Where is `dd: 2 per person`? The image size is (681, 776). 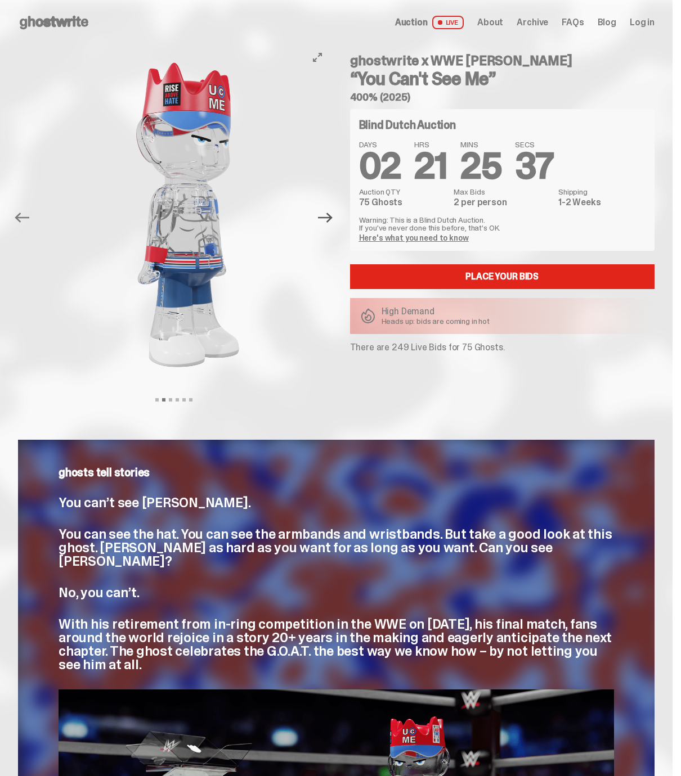
dd: 2 per person is located at coordinates (502, 202).